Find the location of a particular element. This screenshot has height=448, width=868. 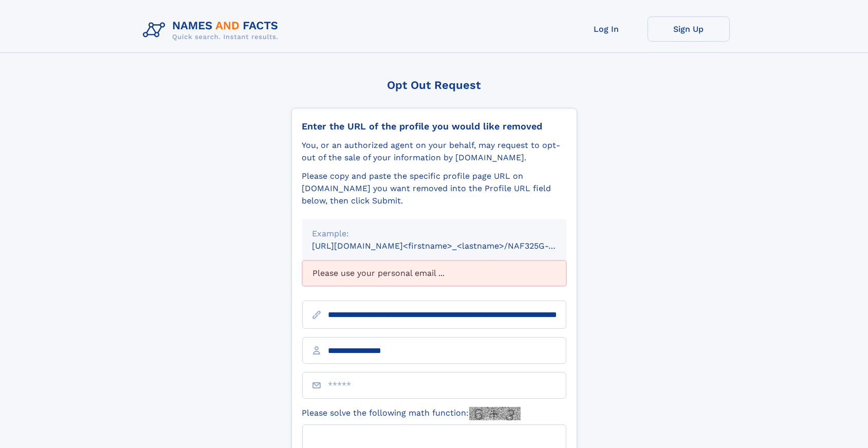

img: Logo Names and Facts is located at coordinates (213, 30).